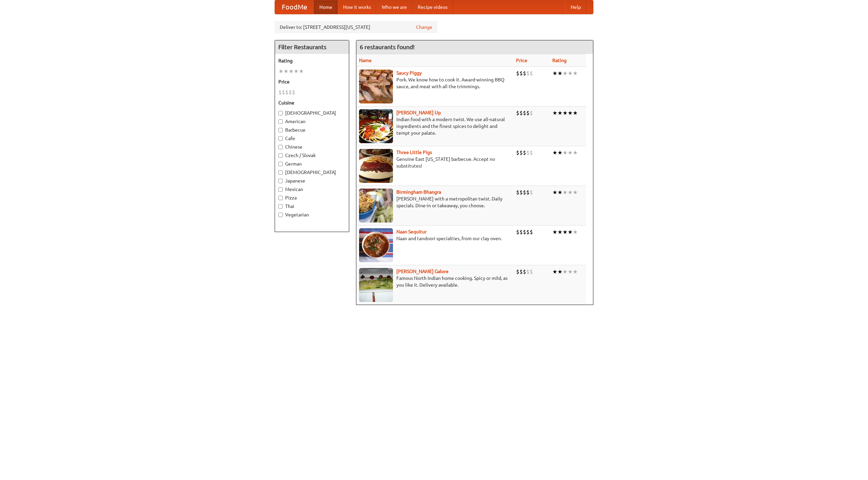 This screenshot has width=868, height=480. What do you see at coordinates (365, 60) in the screenshot?
I see `a: Name` at bounding box center [365, 60].